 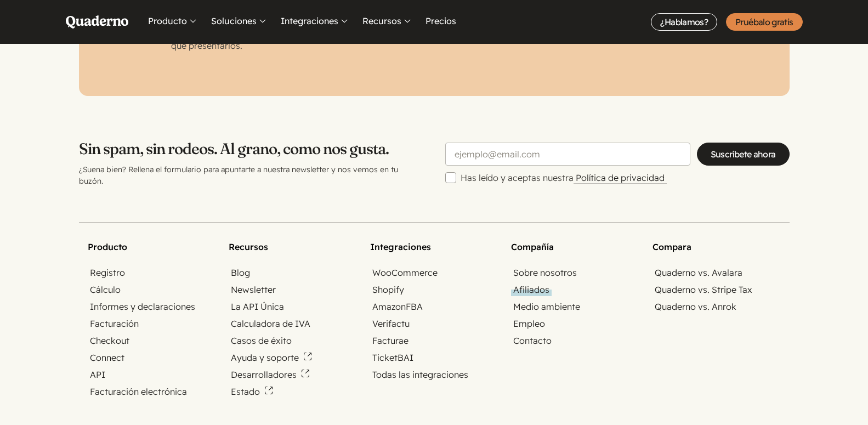 What do you see at coordinates (240, 273) in the screenshot?
I see `a: Blog` at bounding box center [240, 273].